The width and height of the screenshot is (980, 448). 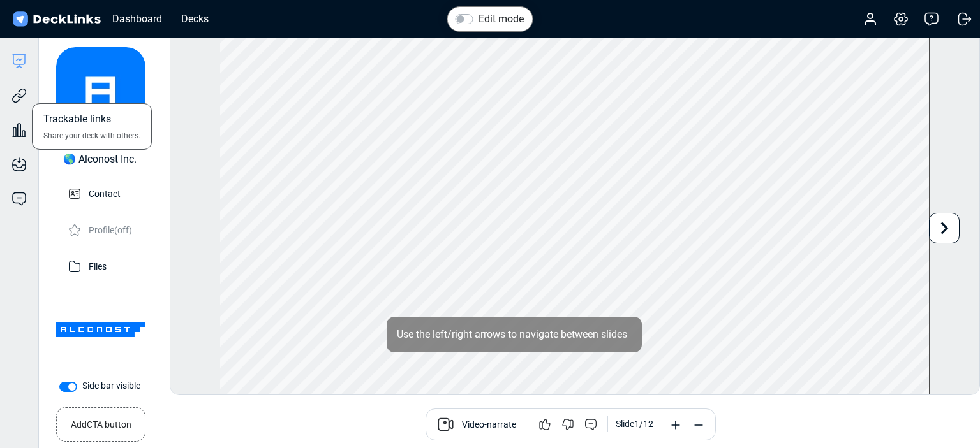 What do you see at coordinates (100, 330) in the screenshot?
I see `img: Company Banner` at bounding box center [100, 330].